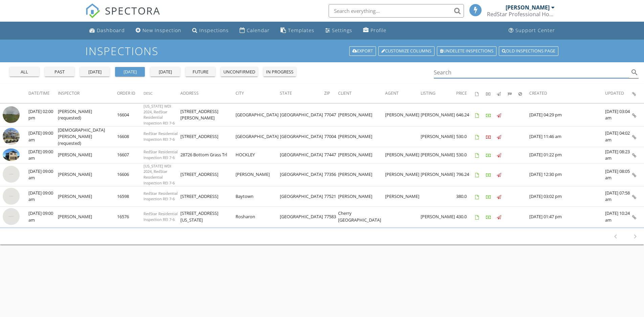  I want to click on span: Zip, so click(327, 93).